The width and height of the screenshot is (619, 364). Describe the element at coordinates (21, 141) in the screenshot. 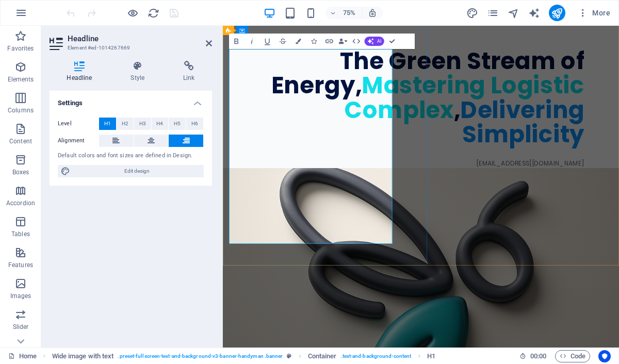

I see `p: Content` at that location.